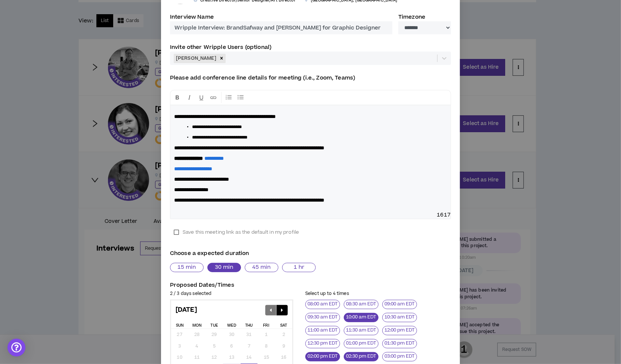 This screenshot has height=364, width=621. Describe the element at coordinates (266, 326) in the screenshot. I see `div: Fri` at that location.